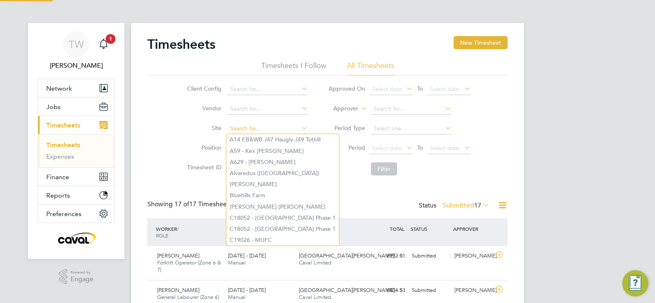 This screenshot has height=303, width=655. Describe the element at coordinates (340, 108) in the screenshot. I see `label: Approver` at that location.